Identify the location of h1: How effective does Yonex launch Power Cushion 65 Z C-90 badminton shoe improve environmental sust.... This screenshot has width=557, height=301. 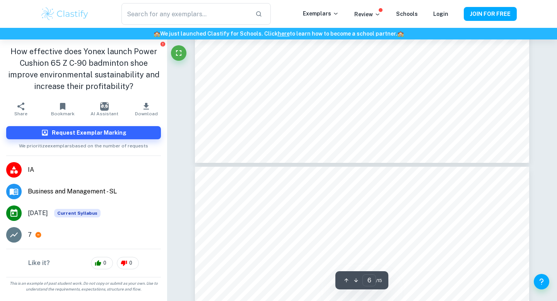
(83, 69).